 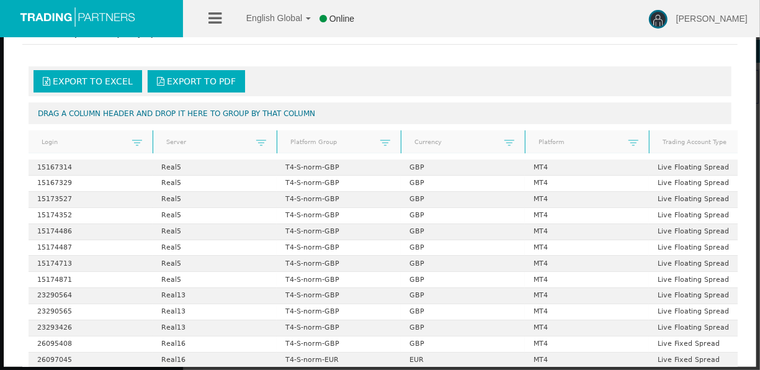 I want to click on td: 26095408, so click(x=91, y=344).